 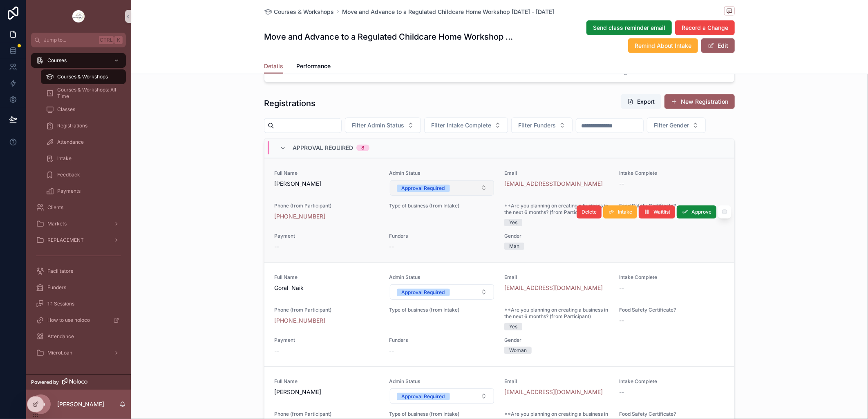 I want to click on button: Edit, so click(x=718, y=46).